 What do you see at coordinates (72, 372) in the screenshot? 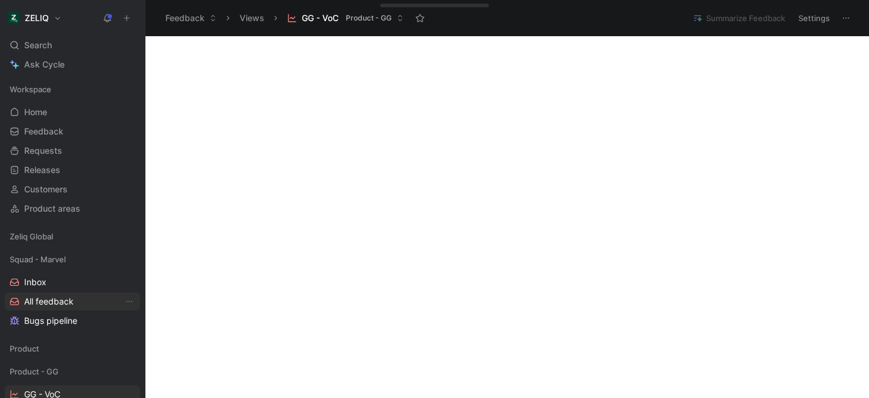
I see `div: Product - GG` at bounding box center [72, 372].